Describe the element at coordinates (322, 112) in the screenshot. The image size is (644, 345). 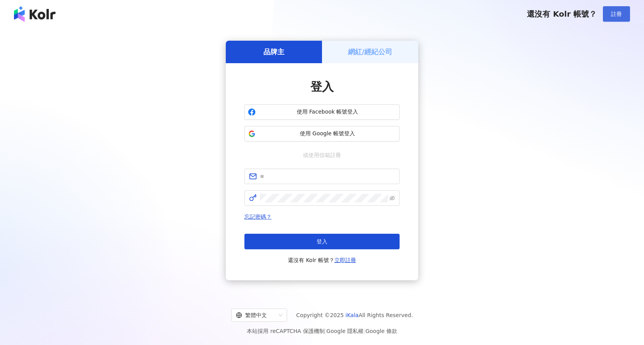
I see `button: 使用 Facebook 帳號登入` at that location.